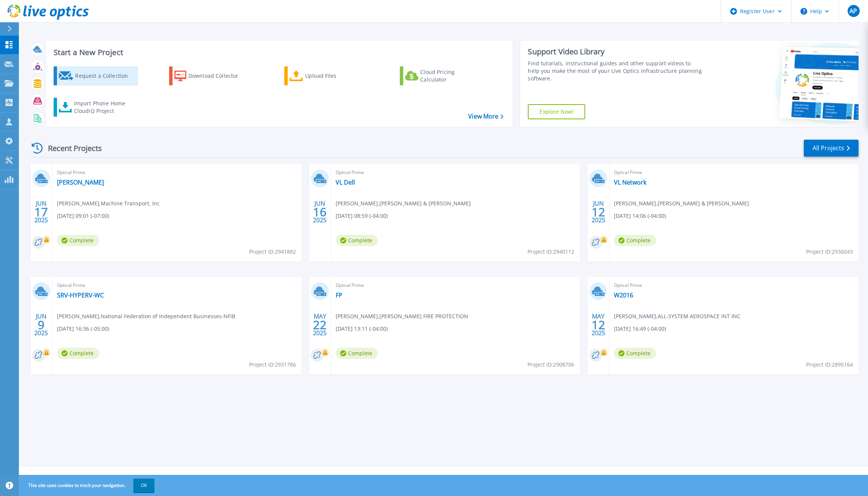  I want to click on a: VL Dell, so click(345, 182).